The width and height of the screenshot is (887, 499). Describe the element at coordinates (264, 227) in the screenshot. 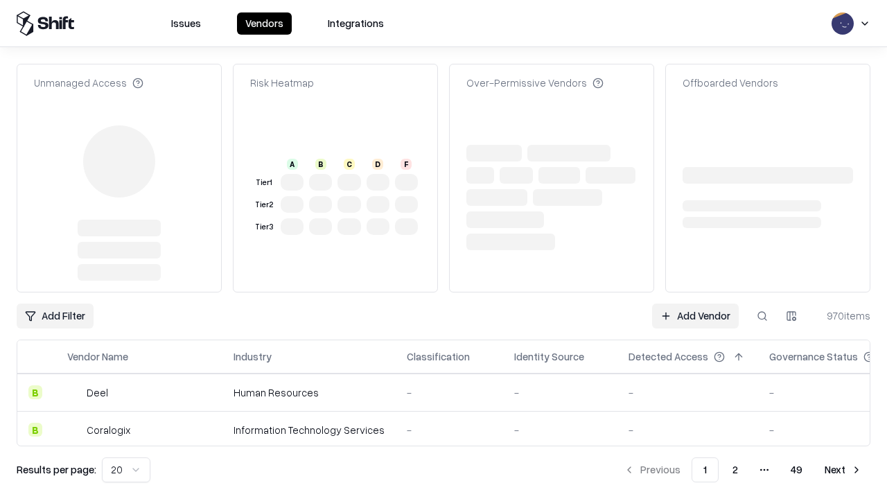

I see `div: Tier 3` at that location.